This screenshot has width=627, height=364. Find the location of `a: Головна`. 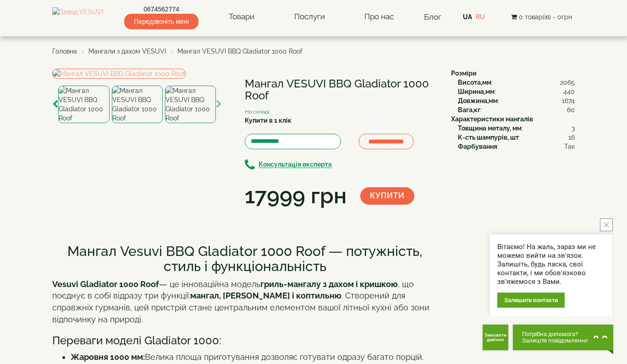

a: Головна is located at coordinates (65, 51).